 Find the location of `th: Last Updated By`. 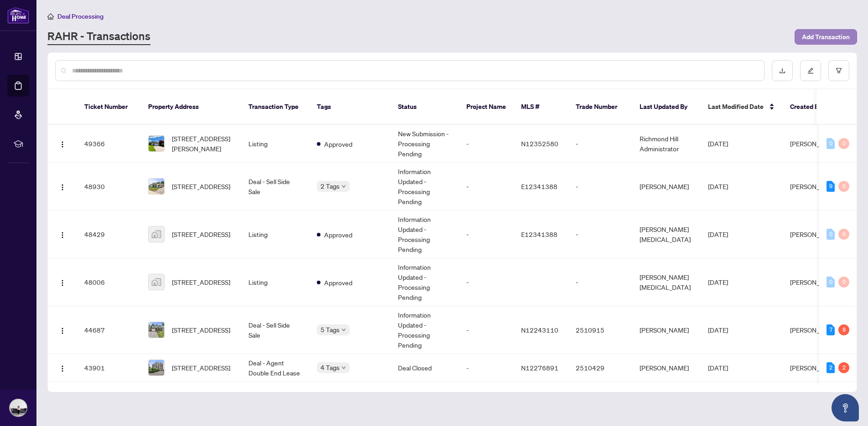

th: Last Updated By is located at coordinates (667, 107).